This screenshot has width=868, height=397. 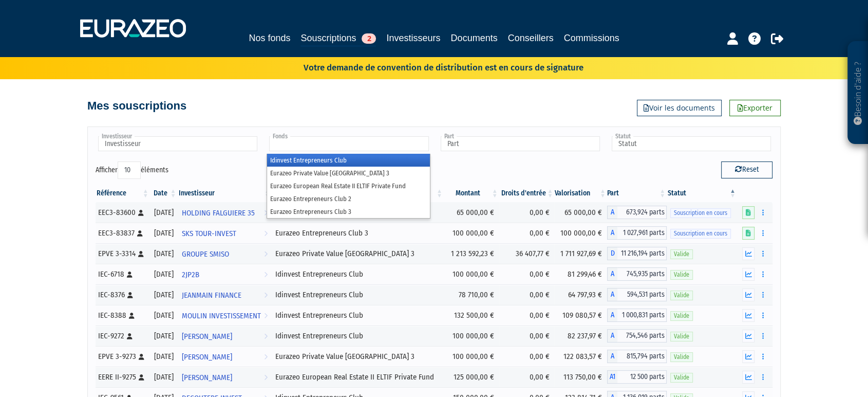 What do you see at coordinates (338, 39) in the screenshot?
I see `a: Souscriptions2` at bounding box center [338, 39].